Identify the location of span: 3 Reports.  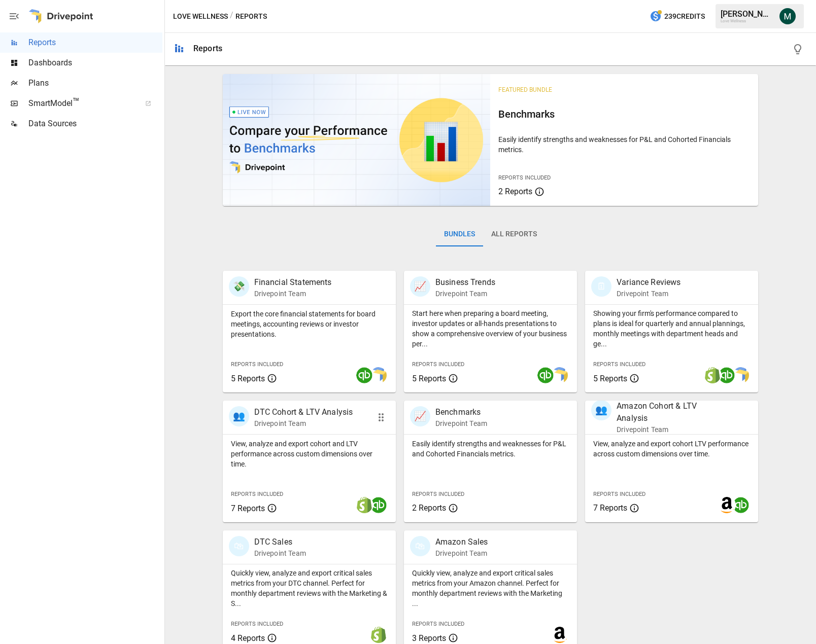
(429, 639).